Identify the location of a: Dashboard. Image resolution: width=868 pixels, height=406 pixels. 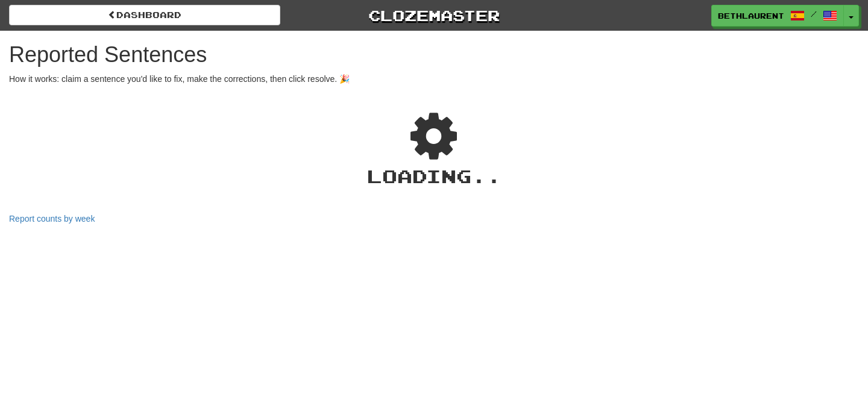
(144, 15).